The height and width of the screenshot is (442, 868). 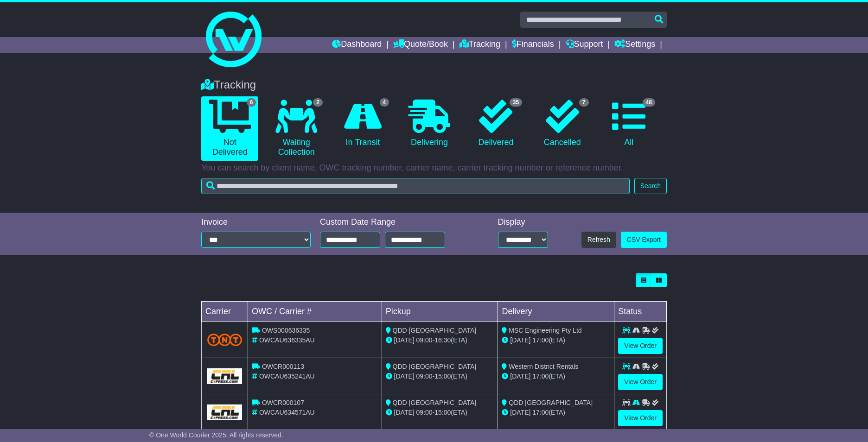 What do you see at coordinates (295, 129) in the screenshot?
I see `a: 2 Waiting Collection` at bounding box center [295, 129].